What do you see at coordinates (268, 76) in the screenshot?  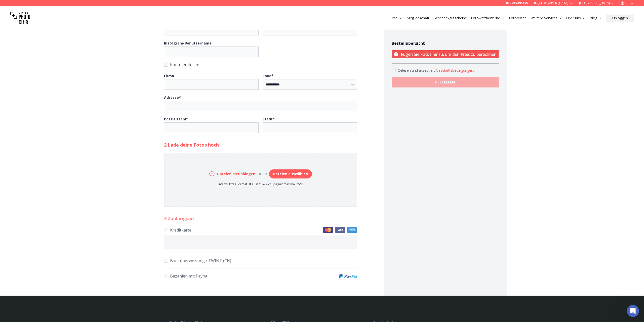 I see `b: Land *` at bounding box center [268, 76].